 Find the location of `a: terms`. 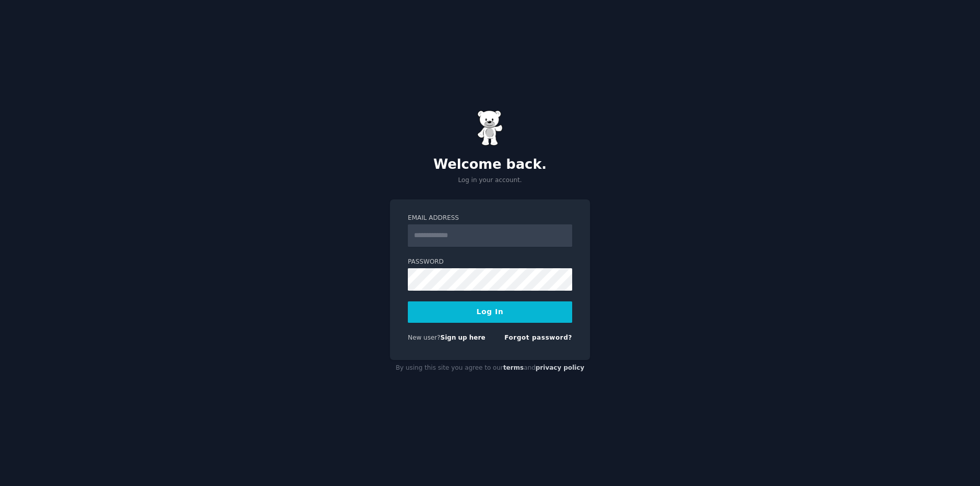

a: terms is located at coordinates (514, 368).